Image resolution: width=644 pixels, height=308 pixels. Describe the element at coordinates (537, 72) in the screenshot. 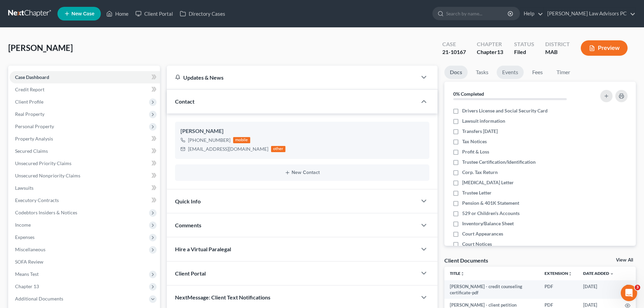

I see `a: Fees` at that location.